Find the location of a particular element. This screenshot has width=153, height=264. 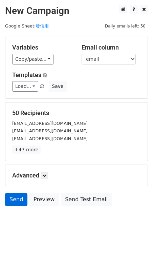

a: Load... is located at coordinates (25, 86).